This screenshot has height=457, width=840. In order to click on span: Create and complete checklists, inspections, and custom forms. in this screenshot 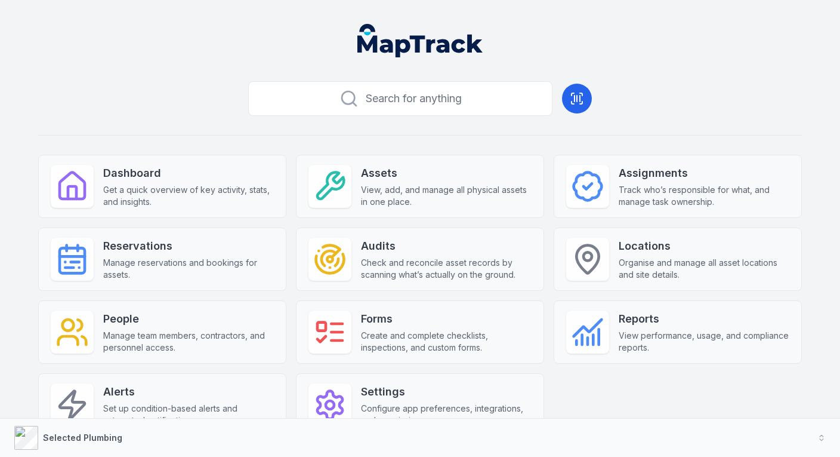, I will do `click(446, 341)`.